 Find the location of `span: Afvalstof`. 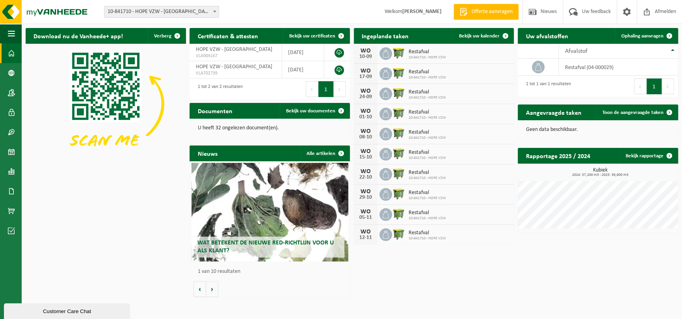

span: Afvalstof is located at coordinates (575, 51).